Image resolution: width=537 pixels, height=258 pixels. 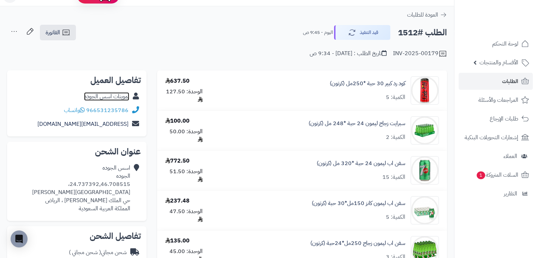 I want to click on div: 772.50, so click(x=177, y=161).